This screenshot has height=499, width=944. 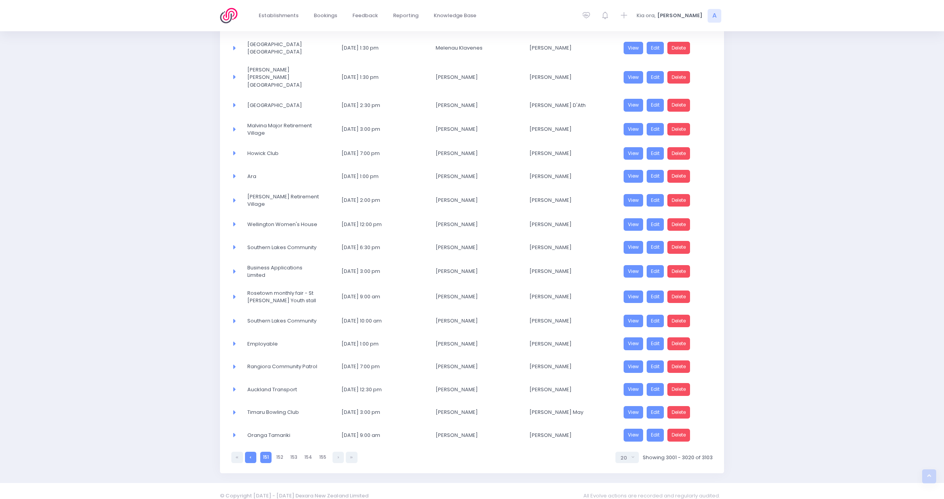 I want to click on td: <a href="https://3sfl.stjis.org.nz/booking/5847dda5-04ce-41b5-b933-304b8a9a758b" class="btn btn-p..., so click(x=665, y=129).